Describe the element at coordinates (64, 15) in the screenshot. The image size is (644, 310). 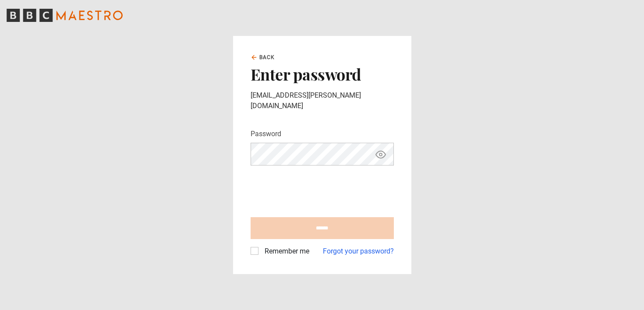
I see `a: BBC Maestro` at that location.